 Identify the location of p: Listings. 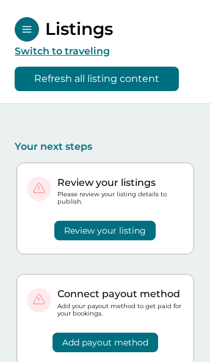
(79, 29).